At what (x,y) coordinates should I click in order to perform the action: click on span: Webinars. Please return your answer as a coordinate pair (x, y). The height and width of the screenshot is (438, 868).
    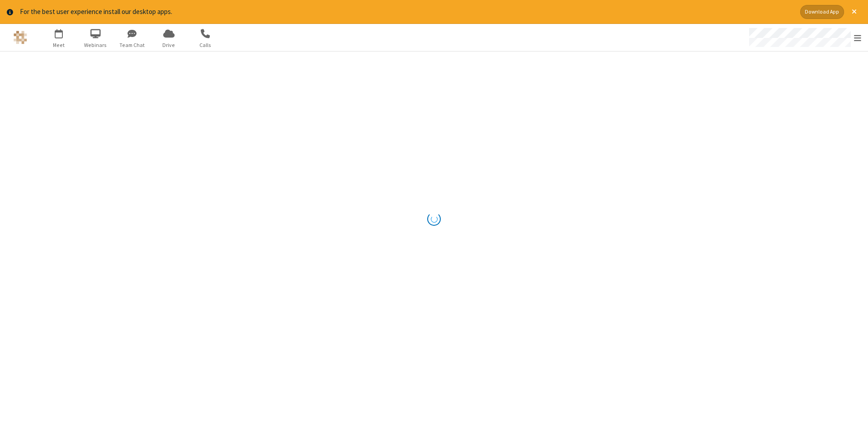
    Looking at the image, I should click on (96, 45).